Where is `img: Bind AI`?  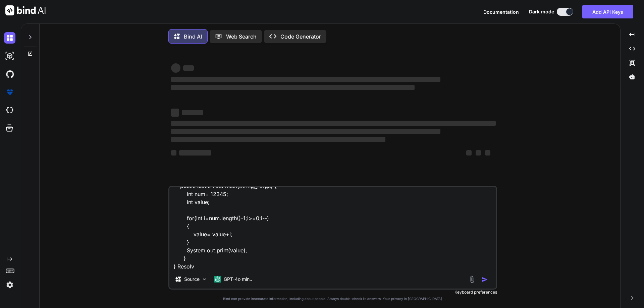 img: Bind AI is located at coordinates (26, 10).